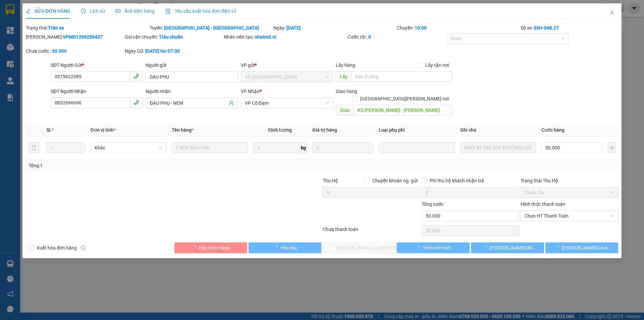  I want to click on div: Ngày:, so click(334, 28).